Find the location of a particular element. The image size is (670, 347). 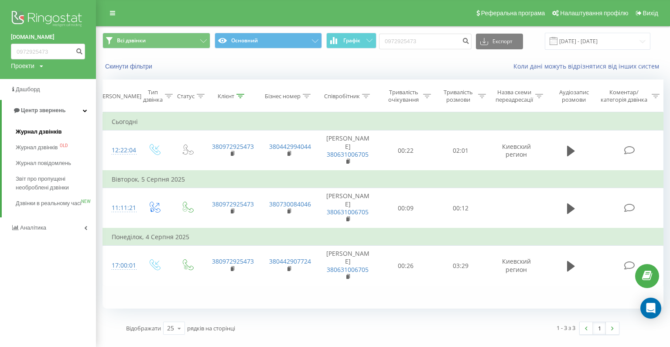

span: Вихід is located at coordinates (650, 13).